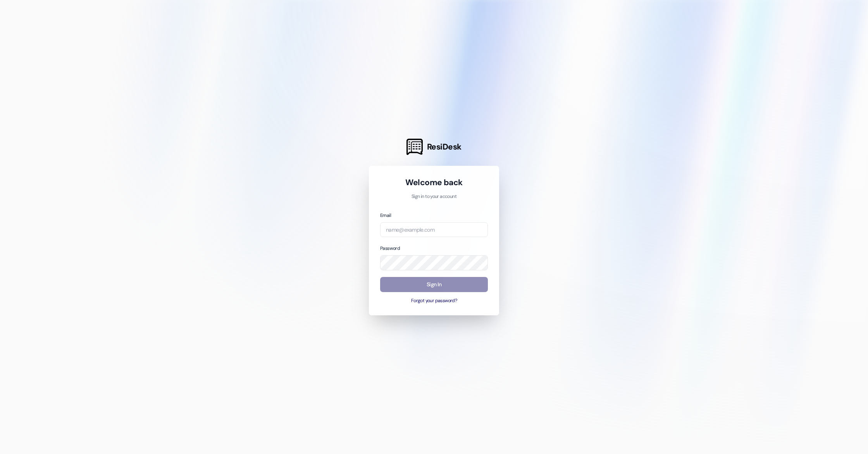 The image size is (868, 454). What do you see at coordinates (434, 301) in the screenshot?
I see `button: Forgot your password?` at bounding box center [434, 301].